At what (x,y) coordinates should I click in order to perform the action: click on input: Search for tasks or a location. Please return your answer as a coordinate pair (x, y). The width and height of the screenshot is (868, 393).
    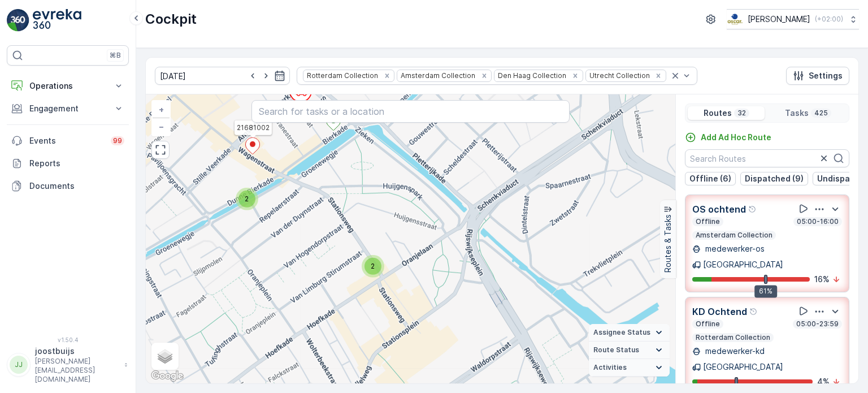
    Looking at the image, I should click on (410, 111).